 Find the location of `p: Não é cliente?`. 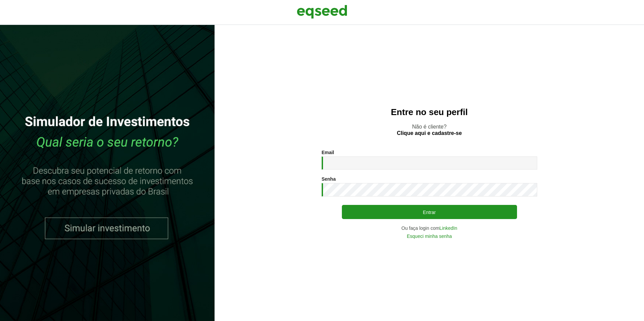

p: Não é cliente? is located at coordinates (429, 130).